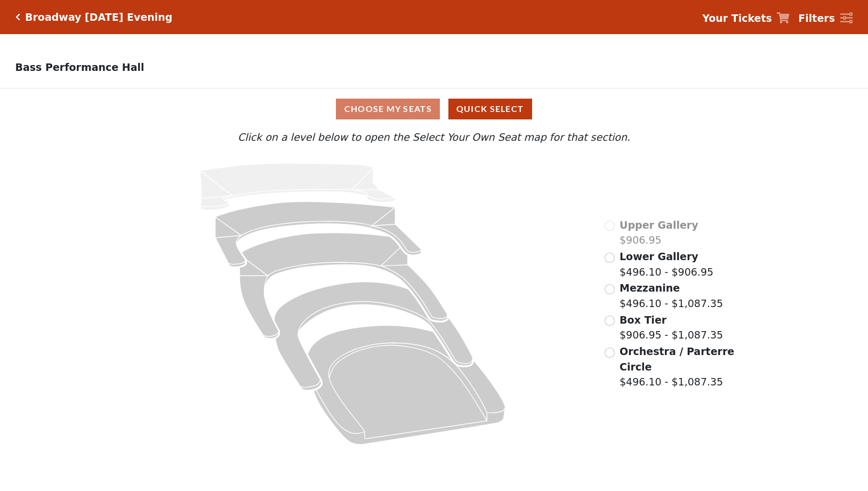 The image size is (868, 491). What do you see at coordinates (298, 187) in the screenshot?
I see `path: Upper Gallery - Seats Available: 0` at bounding box center [298, 187].